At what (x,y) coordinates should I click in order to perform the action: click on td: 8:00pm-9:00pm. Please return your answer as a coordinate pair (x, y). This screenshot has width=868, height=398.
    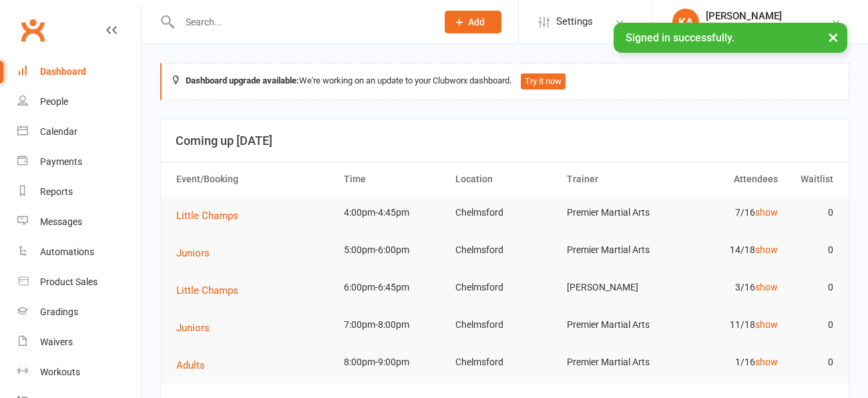
    Looking at the image, I should click on (393, 362).